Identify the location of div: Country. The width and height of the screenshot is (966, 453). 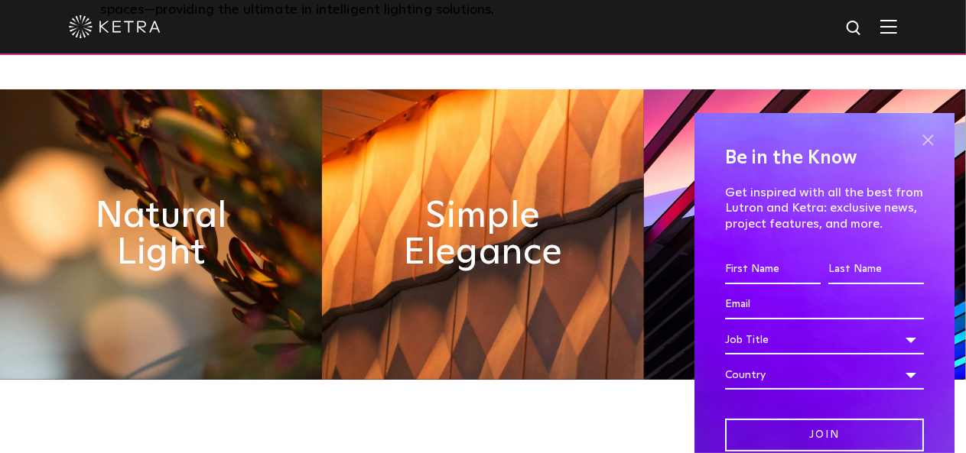
(824, 375).